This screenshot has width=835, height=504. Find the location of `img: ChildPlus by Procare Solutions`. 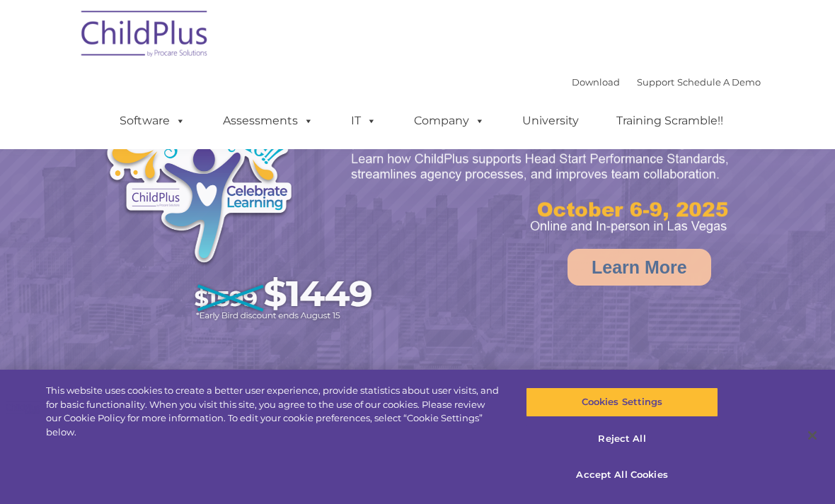

img: ChildPlus by Procare Solutions is located at coordinates (145, 36).